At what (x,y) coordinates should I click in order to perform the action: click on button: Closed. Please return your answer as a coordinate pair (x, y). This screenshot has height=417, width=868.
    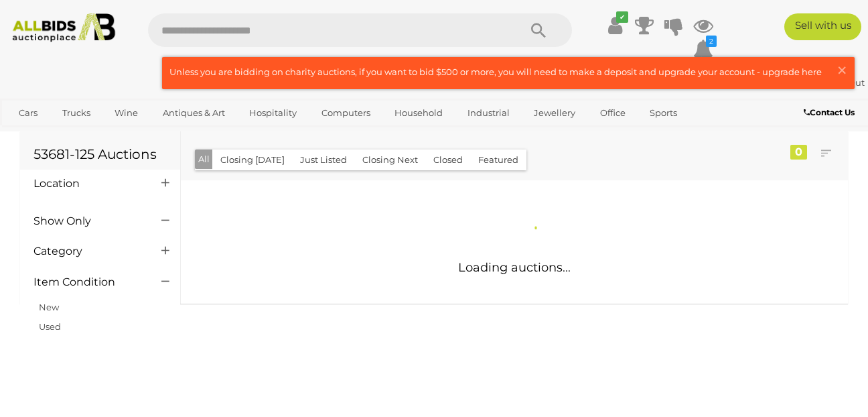
    Looking at the image, I should click on (448, 160).